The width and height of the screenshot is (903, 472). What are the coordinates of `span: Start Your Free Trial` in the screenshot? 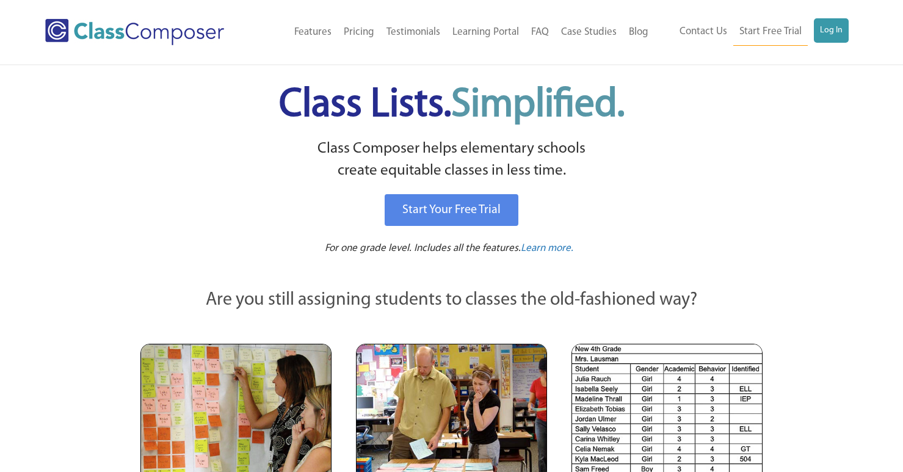 It's located at (451, 210).